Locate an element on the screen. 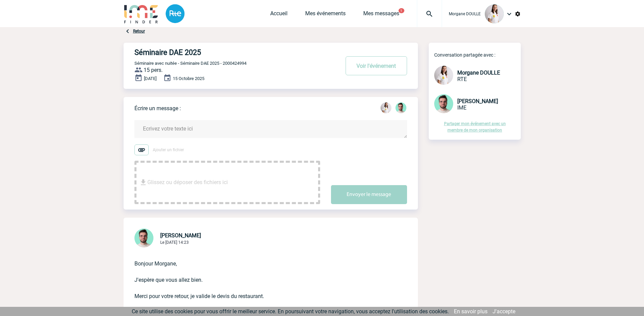 This screenshot has width=644, height=316. a: Mes messages is located at coordinates (381, 15).